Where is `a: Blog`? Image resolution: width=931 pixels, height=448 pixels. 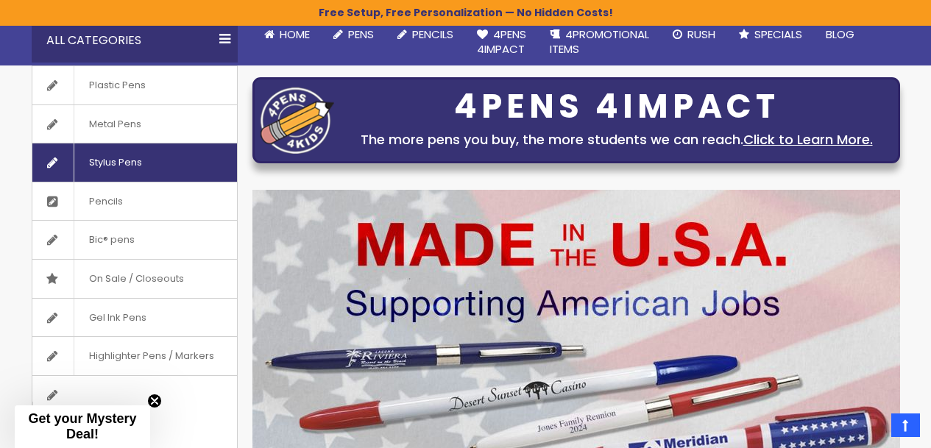 a: Blog is located at coordinates (840, 35).